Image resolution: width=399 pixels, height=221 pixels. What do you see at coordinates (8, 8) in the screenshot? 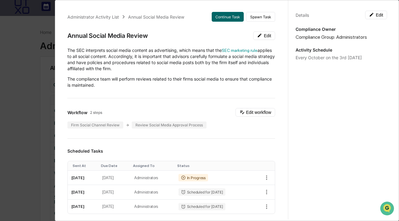
I see `button: Open customer support` at bounding box center [8, 8].